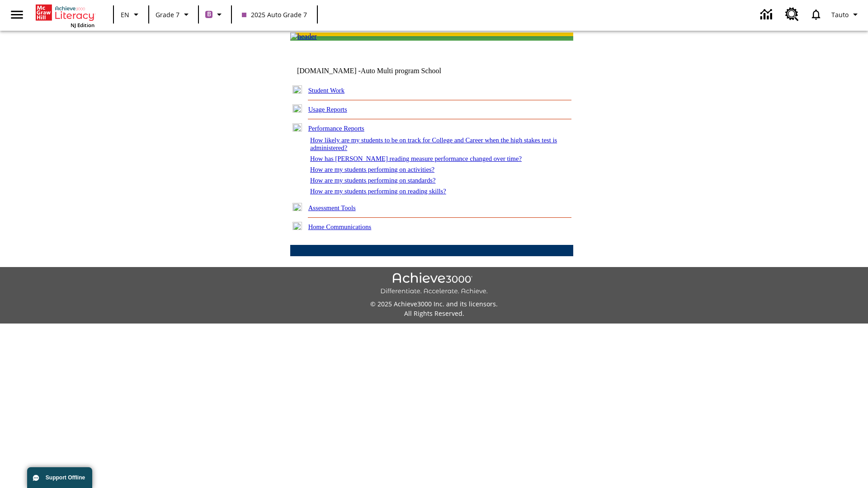 The height and width of the screenshot is (488, 868). What do you see at coordinates (815, 14) in the screenshot?
I see `a: Notifications` at bounding box center [815, 14].